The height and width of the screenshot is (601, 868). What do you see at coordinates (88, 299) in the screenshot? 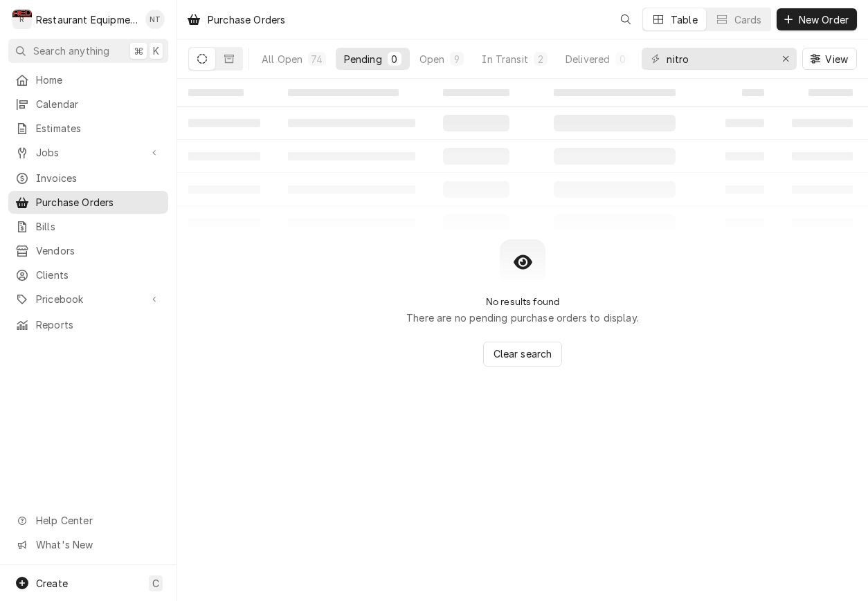
I see `a: Go to Pricebook` at bounding box center [88, 299].